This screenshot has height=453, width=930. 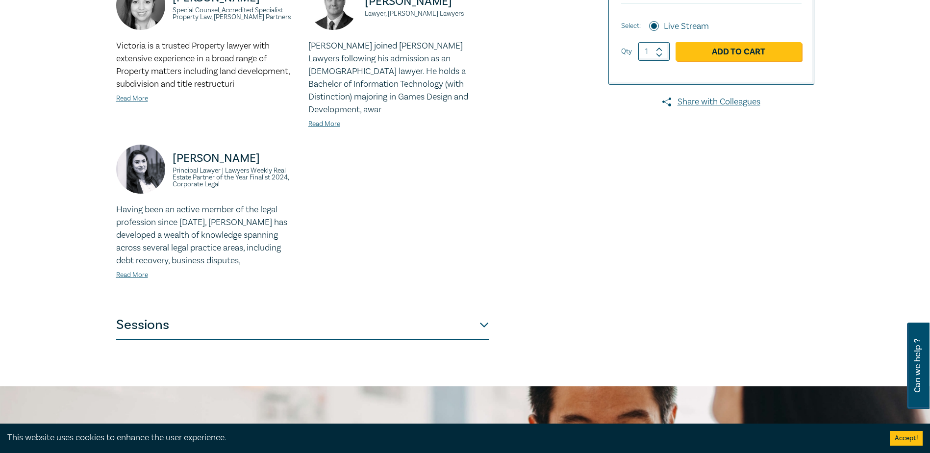 I want to click on img: https://s3.ap-southeast-2.amazonaws.com/leo-cussen-store-production-content/Contacts/Zohra%20Ali/..., so click(x=141, y=169).